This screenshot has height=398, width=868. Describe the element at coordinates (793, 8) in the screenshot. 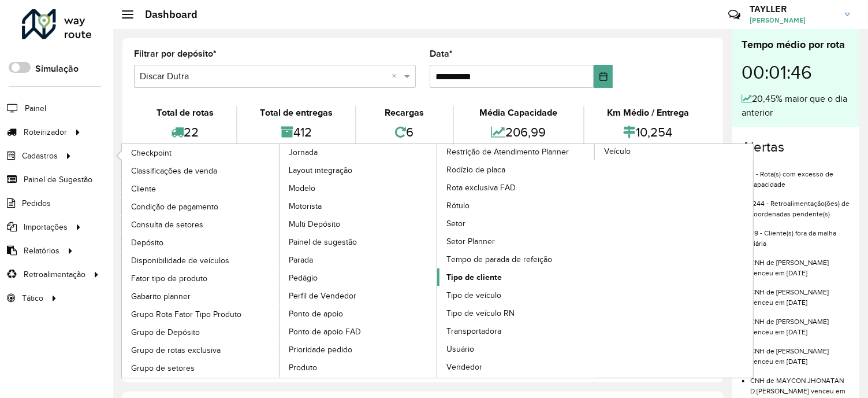

I see `h3: TAYLLER` at that location.